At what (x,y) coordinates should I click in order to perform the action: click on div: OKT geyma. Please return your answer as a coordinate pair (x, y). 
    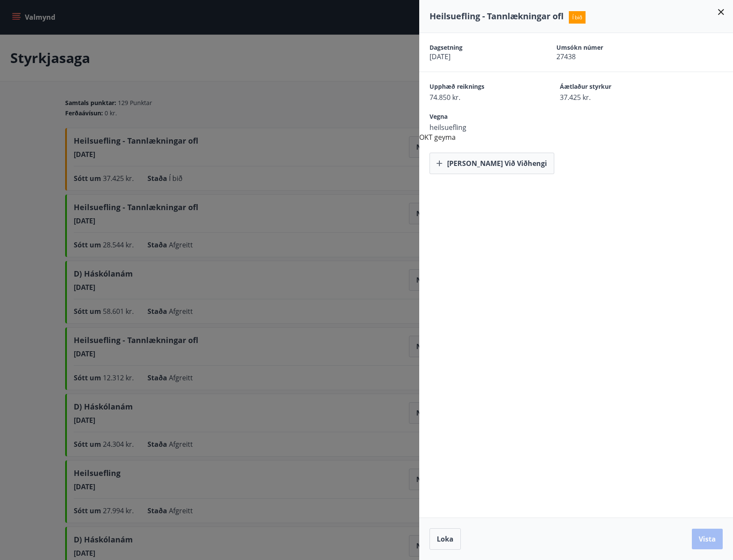
    Looking at the image, I should click on (576, 103).